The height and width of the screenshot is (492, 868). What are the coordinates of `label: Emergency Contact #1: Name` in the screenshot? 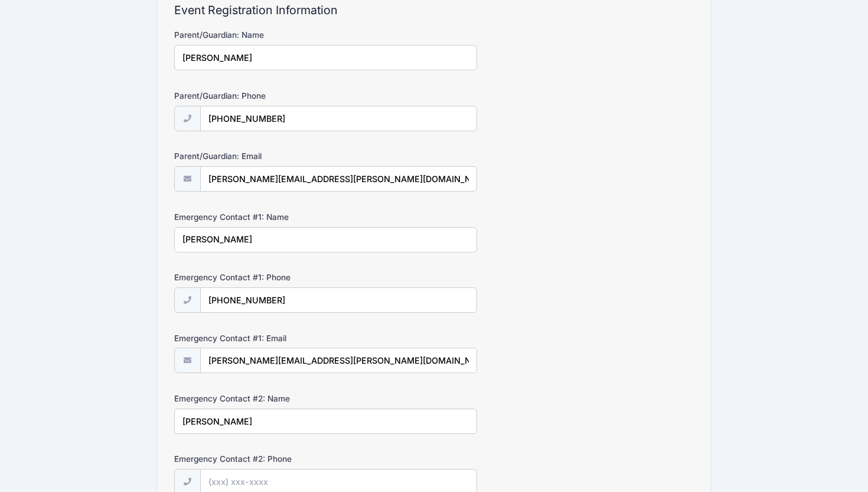 It's located at (261, 217).